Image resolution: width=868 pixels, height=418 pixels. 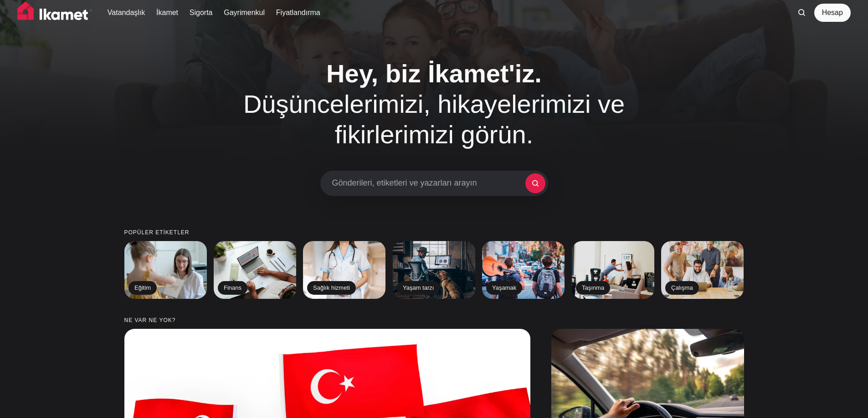 What do you see at coordinates (344, 270) in the screenshot?
I see `a: Sağlık hizmeti` at bounding box center [344, 270].